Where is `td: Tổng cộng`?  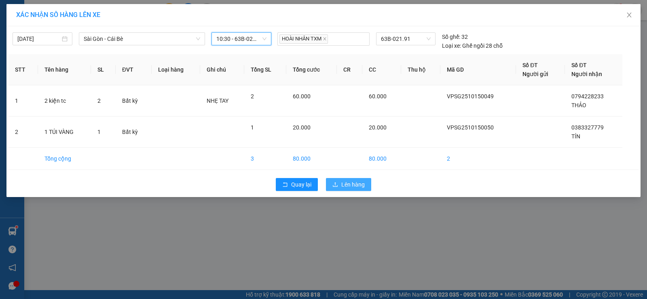 td: Tổng cộng is located at coordinates (64, 159).